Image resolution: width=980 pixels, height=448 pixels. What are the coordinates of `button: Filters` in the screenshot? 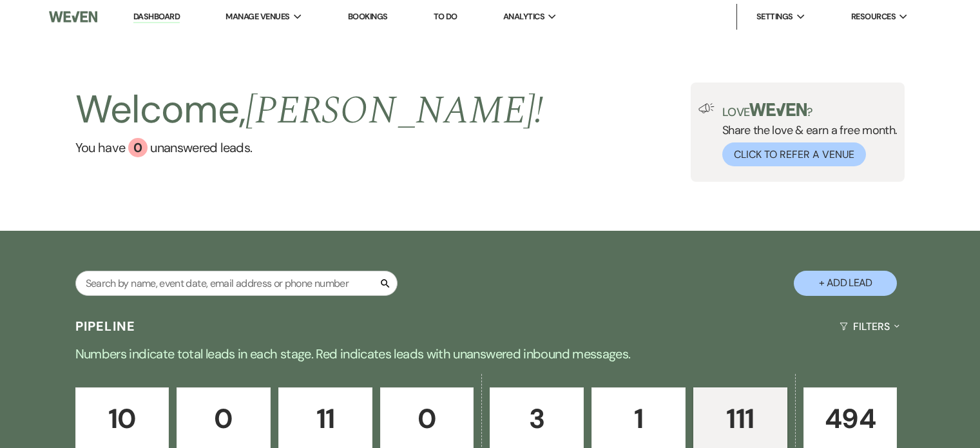 It's located at (870, 326).